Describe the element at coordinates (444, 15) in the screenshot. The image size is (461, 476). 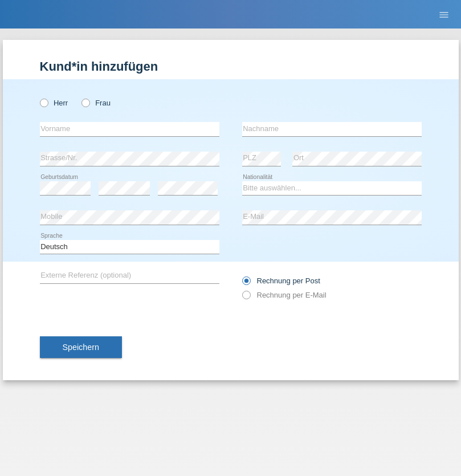
I see `i: menu` at that location.